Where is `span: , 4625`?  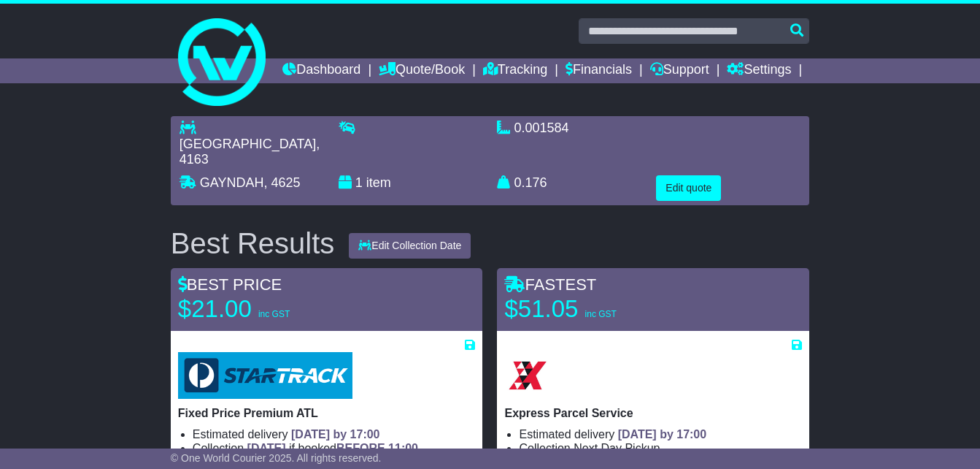 span: , 4625 is located at coordinates (282, 183).